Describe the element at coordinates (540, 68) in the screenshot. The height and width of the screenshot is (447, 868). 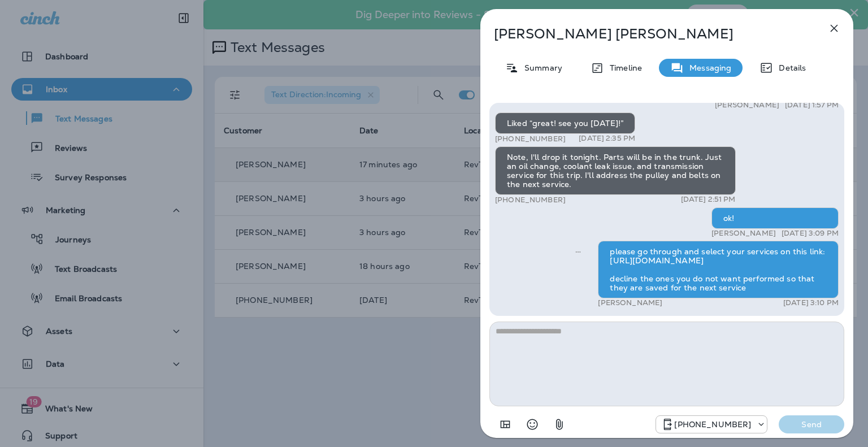
I see `p: Summary` at that location.